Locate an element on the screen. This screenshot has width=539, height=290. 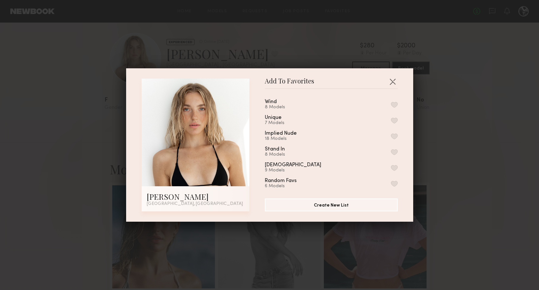
div: Random Favs is located at coordinates (280, 181).